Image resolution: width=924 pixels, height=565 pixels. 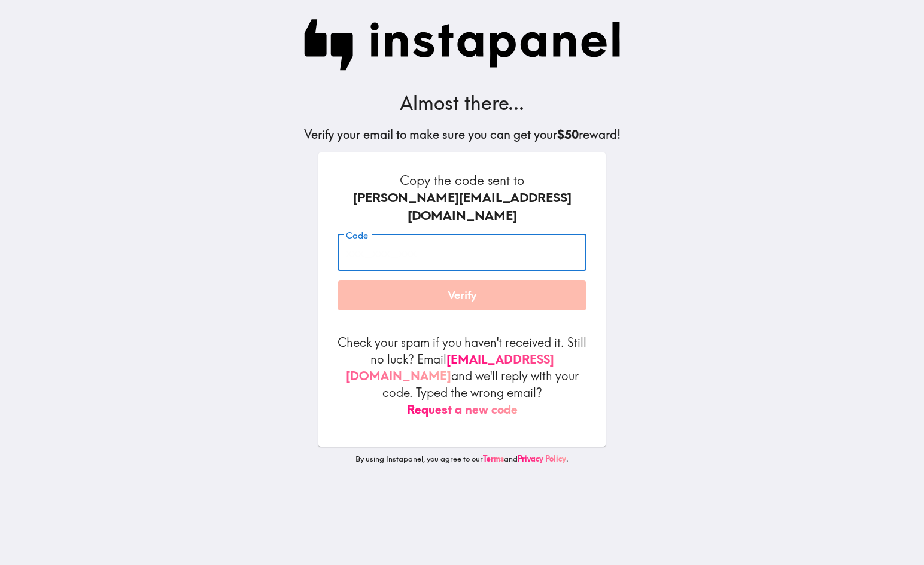 What do you see at coordinates (462, 134) in the screenshot?
I see `h5: Verify your email to make sure you can get your reward!` at bounding box center [462, 134].